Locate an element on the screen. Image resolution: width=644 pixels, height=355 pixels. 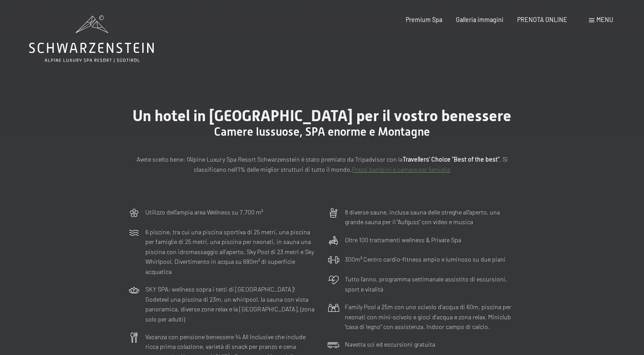
p: 8 diverse saune, inclusa sauna delle streghe all’aperto, una grande sauna per il "Aufguss" con vi... is located at coordinates (431, 217).